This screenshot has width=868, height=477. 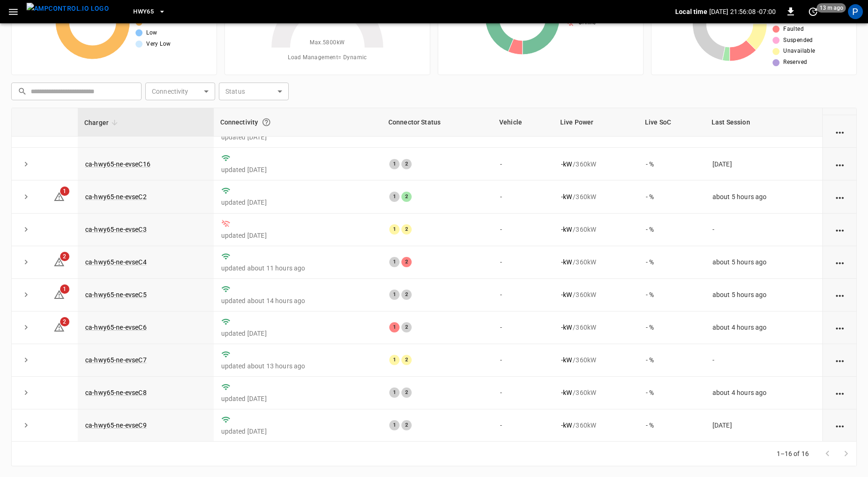 I want to click on a: ca-hwy65-ne-evseC6, so click(x=116, y=327).